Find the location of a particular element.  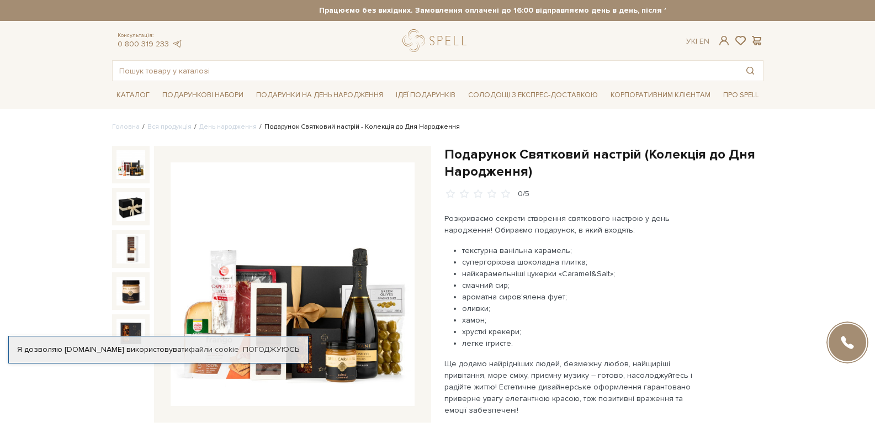

li: текстурна ванільна карамель; is located at coordinates (583, 250).